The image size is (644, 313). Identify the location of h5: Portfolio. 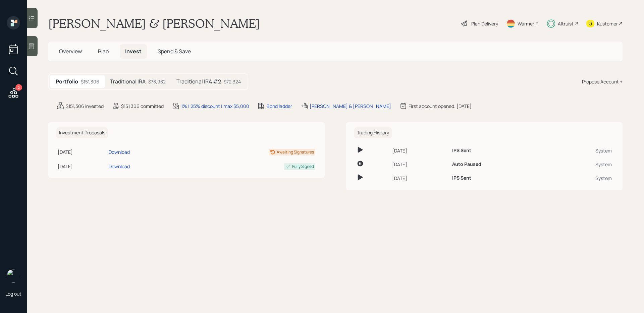
(67, 81).